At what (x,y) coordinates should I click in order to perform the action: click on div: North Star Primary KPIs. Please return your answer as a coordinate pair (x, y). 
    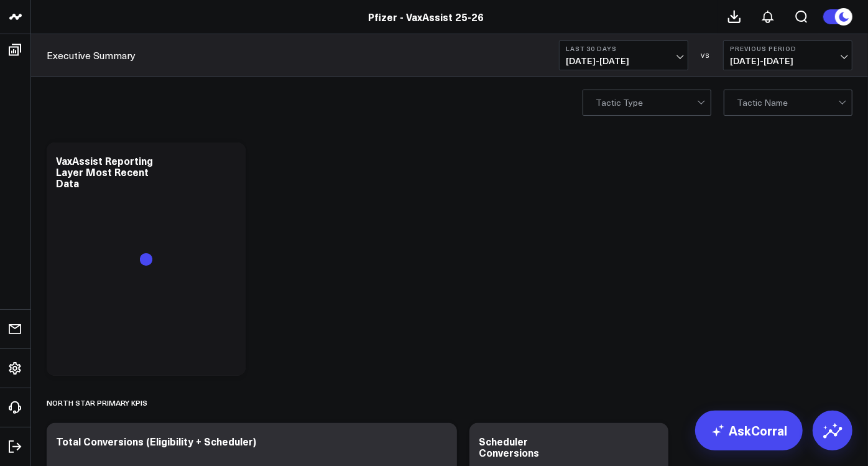
    Looking at the image, I should click on (97, 403).